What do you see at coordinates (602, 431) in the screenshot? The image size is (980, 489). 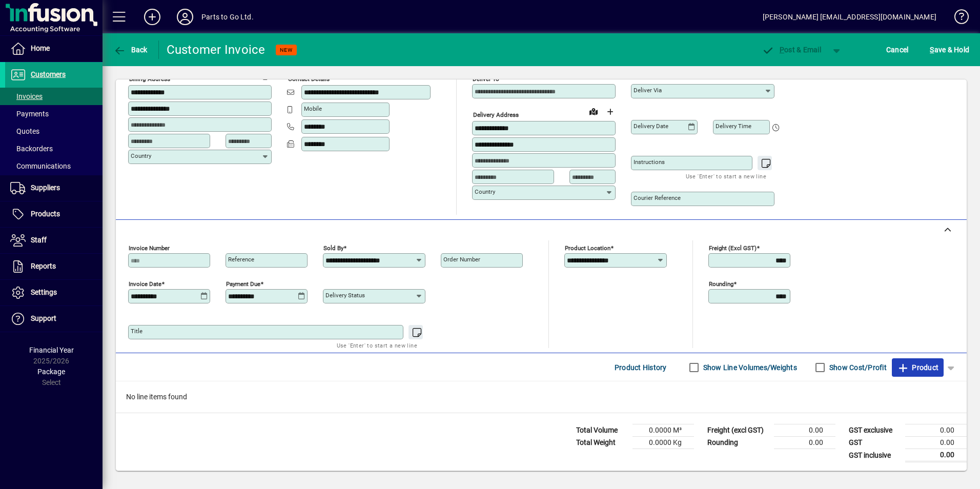 I see `td: Total Volume` at bounding box center [602, 431].